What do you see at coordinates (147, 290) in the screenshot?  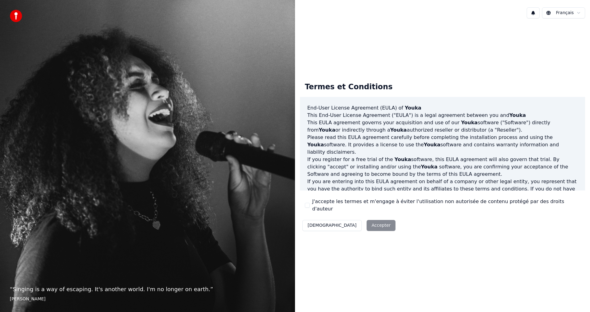 I see `p: “ Singing is a way of escaping. It's another world. I'm no longer on earth. ”` at bounding box center [147, 290].